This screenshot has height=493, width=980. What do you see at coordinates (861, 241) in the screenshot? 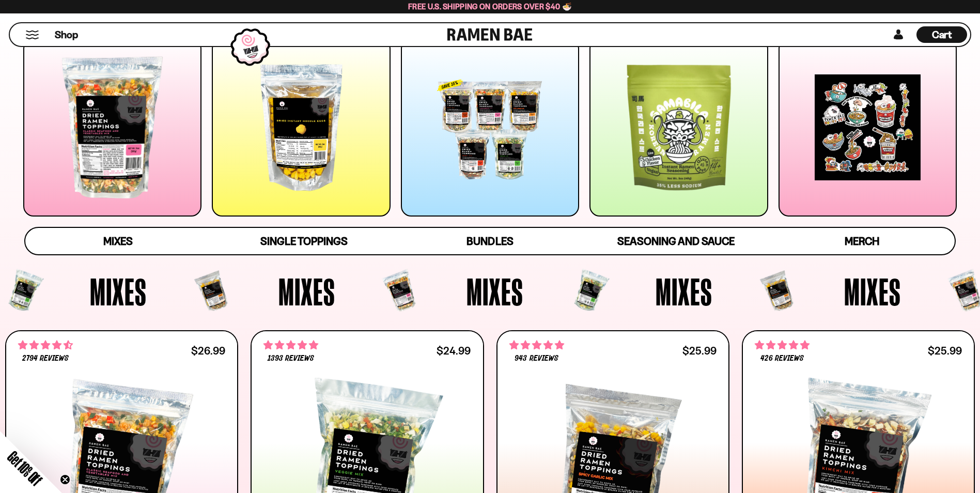
I see `span: Merch` at bounding box center [861, 241].